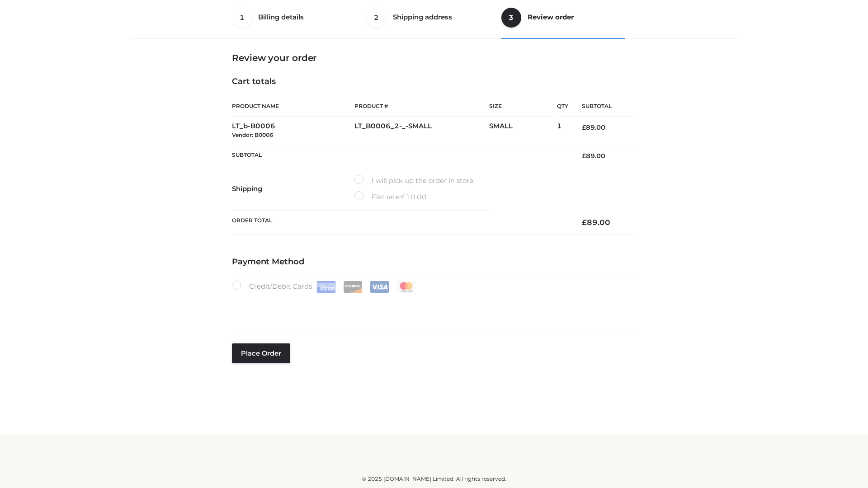 The image size is (868, 488). What do you see at coordinates (406, 287) in the screenshot?
I see `img: Mastercard` at bounding box center [406, 287].